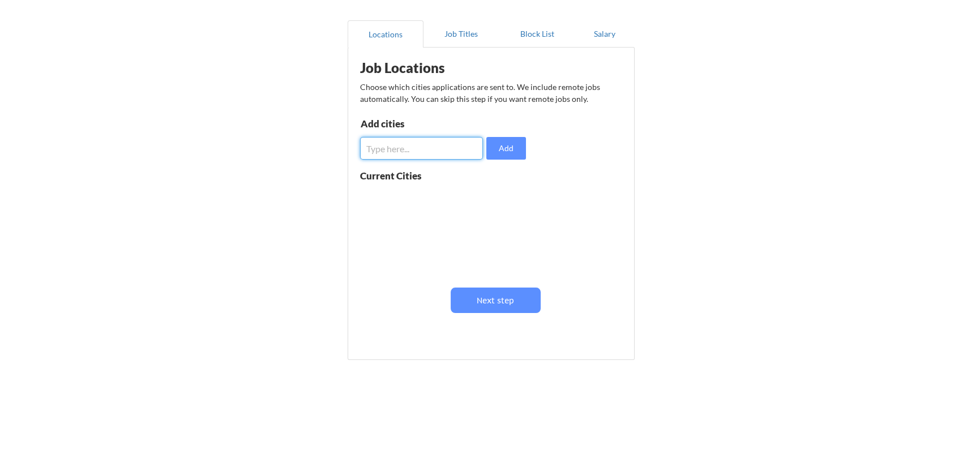 The width and height of the screenshot is (980, 463). Describe the element at coordinates (537, 33) in the screenshot. I see `button: Block List` at that location.